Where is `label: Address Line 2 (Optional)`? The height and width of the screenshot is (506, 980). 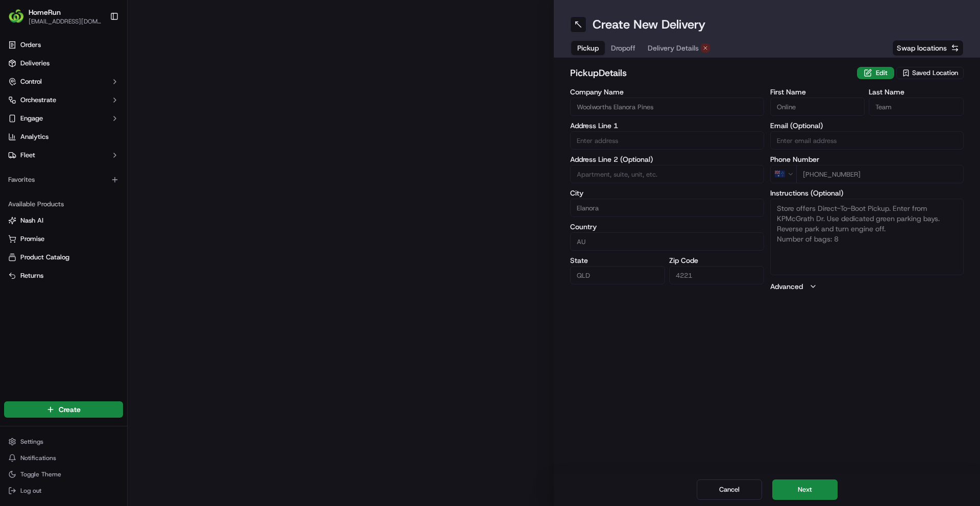
label: Address Line 2 (Optional) is located at coordinates (667, 159).